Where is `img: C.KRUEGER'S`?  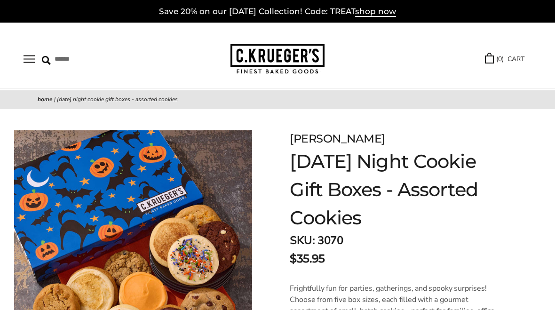 img: C.KRUEGER'S is located at coordinates (277, 59).